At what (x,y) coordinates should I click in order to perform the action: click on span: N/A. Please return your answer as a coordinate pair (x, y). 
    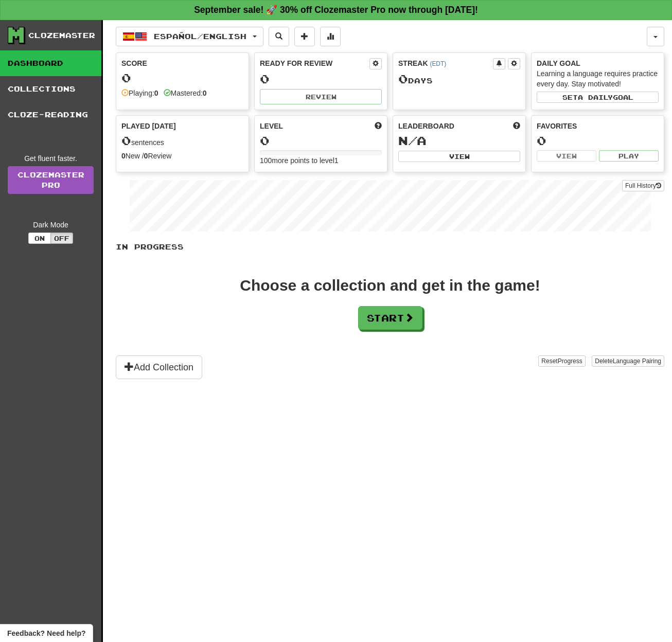
    Looking at the image, I should click on (412, 140).